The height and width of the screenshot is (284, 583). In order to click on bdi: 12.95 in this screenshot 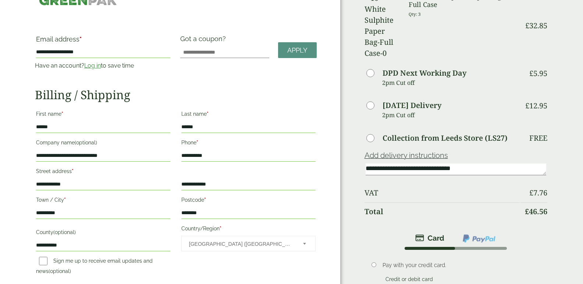, I will do `click(536, 105)`.